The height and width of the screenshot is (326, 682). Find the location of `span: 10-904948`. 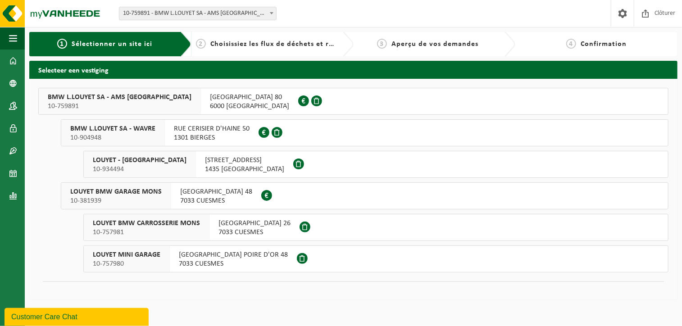

span: 10-904948 is located at coordinates (113, 138).